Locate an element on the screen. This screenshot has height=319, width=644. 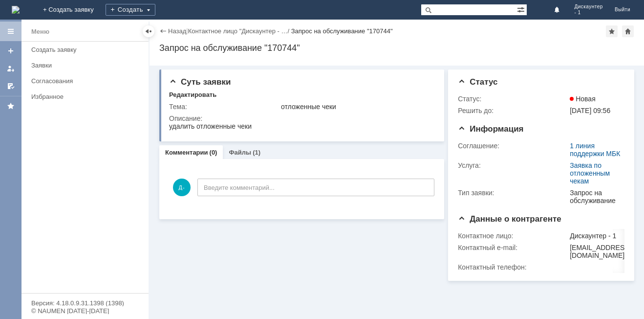
div: Тема: is located at coordinates (224, 107).